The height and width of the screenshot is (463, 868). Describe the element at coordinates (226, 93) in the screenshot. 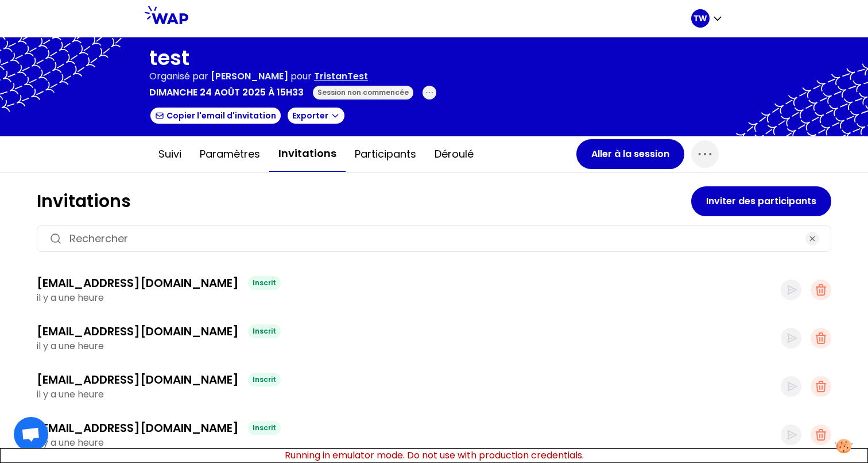

I see `p: dimanche 24 août 2025 à 15h33` at that location.